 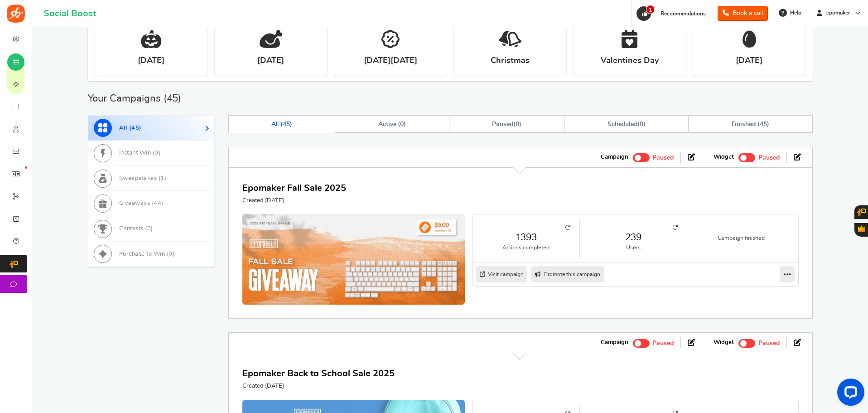 I want to click on button: Gratisfaction, so click(x=861, y=230).